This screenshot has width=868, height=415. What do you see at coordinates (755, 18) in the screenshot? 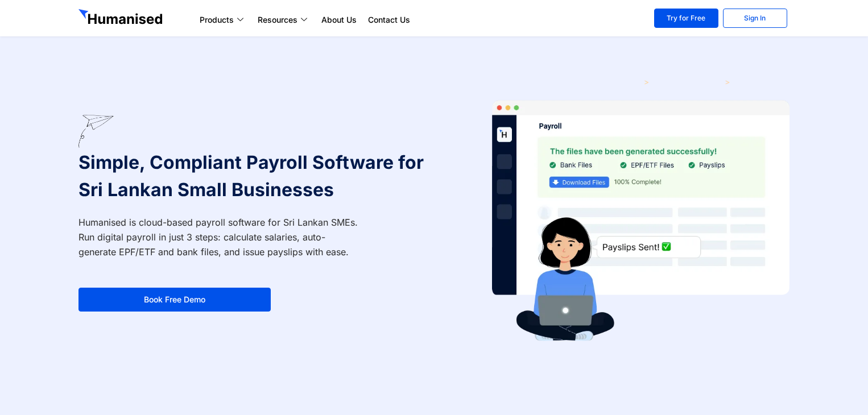
I see `a: Sign In` at bounding box center [755, 18].